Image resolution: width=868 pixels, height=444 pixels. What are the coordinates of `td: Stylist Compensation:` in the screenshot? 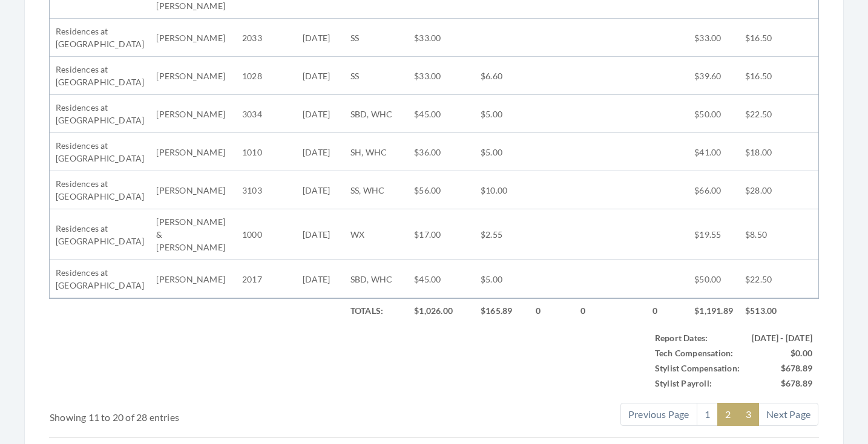 It's located at (697, 368).